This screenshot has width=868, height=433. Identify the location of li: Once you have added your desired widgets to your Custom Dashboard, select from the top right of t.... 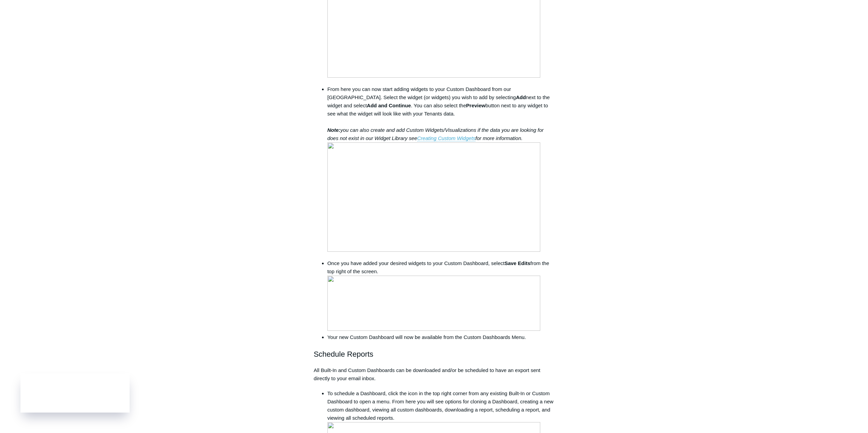
(441, 297).